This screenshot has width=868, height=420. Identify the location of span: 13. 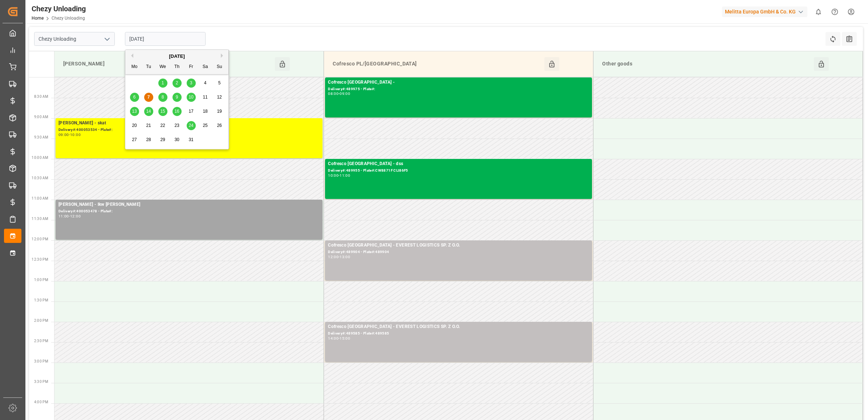
(134, 111).